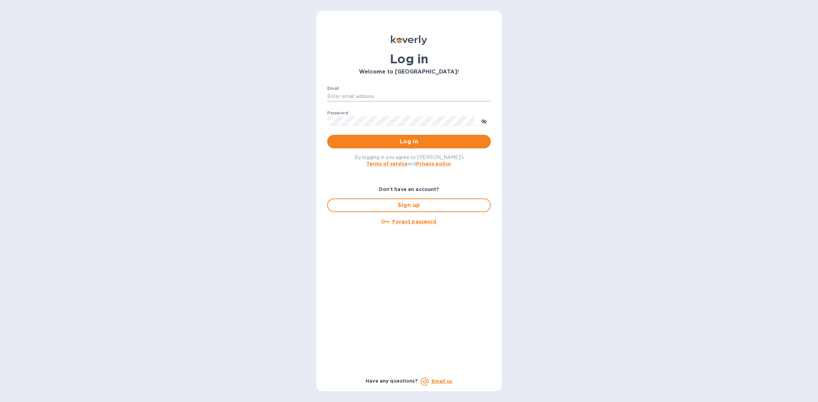 This screenshot has height=402, width=818. What do you see at coordinates (387, 164) in the screenshot?
I see `a: Terms of service` at bounding box center [387, 164].